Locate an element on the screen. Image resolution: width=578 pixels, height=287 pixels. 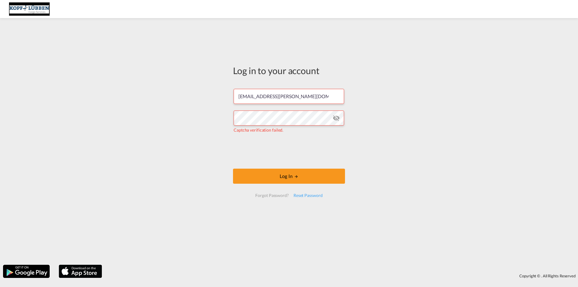
input: Enter email/phone number is located at coordinates (289, 96).